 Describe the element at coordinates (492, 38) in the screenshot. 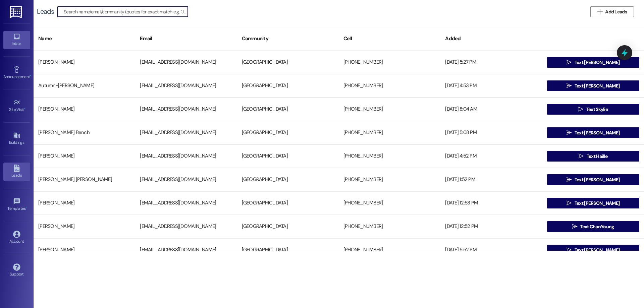

I see `div: Added` at that location.